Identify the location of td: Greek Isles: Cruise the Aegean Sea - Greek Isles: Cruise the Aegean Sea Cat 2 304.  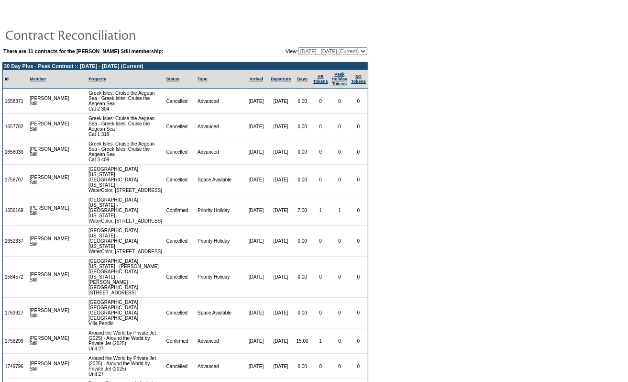
(125, 101).